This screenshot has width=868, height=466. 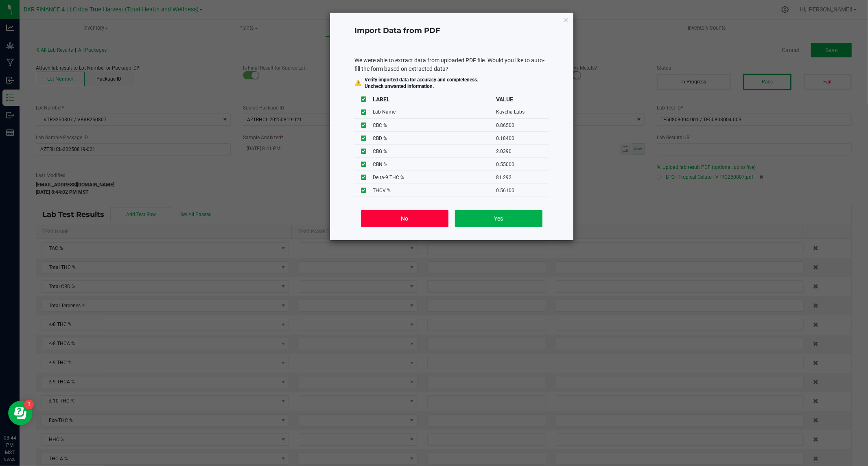 I want to click on button: Close, so click(x=565, y=19).